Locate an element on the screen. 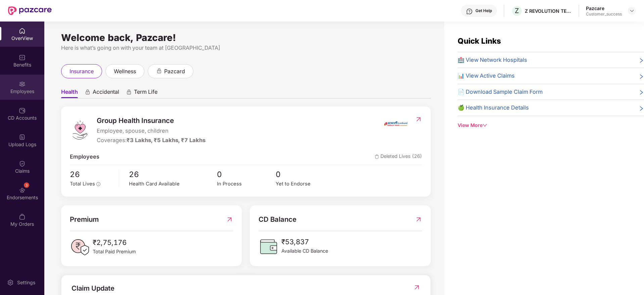  div: Settings is located at coordinates (27, 283).